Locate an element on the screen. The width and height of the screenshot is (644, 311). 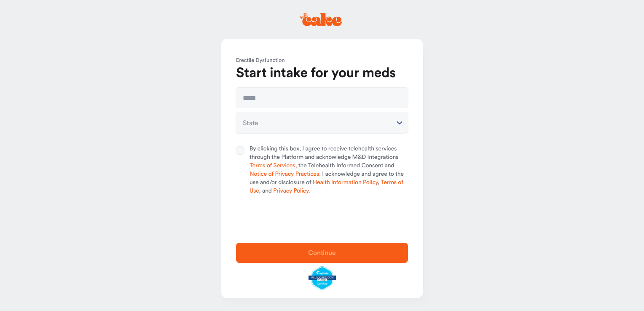
span: By clicking this box, I agree to receive telehealth services through the Platform and acknowledge... is located at coordinates (329, 170).